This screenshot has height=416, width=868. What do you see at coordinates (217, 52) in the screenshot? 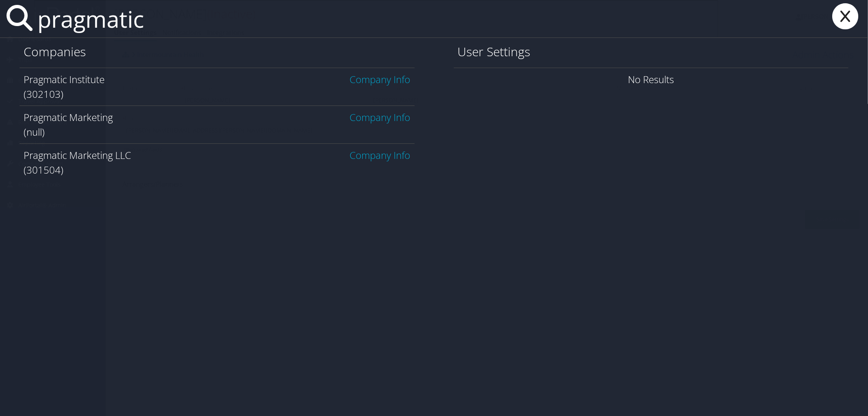
I see `h1: Companies` at bounding box center [217, 52].